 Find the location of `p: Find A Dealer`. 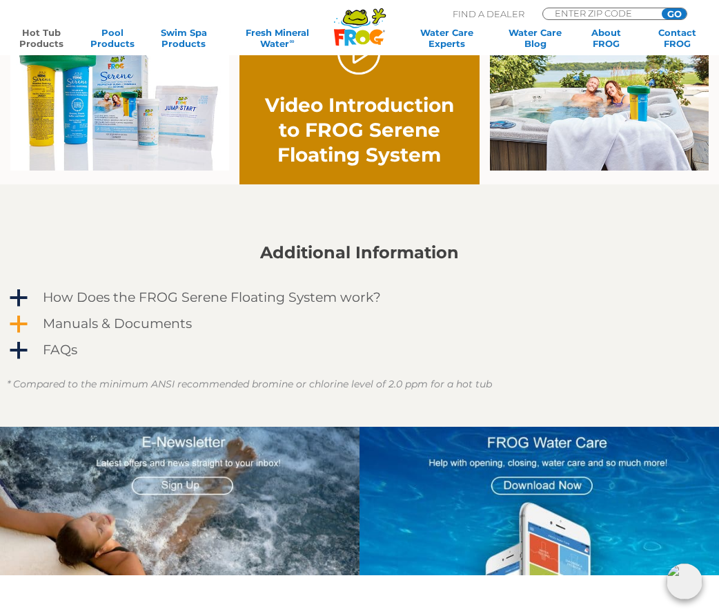

p: Find A Dealer is located at coordinates (489, 14).